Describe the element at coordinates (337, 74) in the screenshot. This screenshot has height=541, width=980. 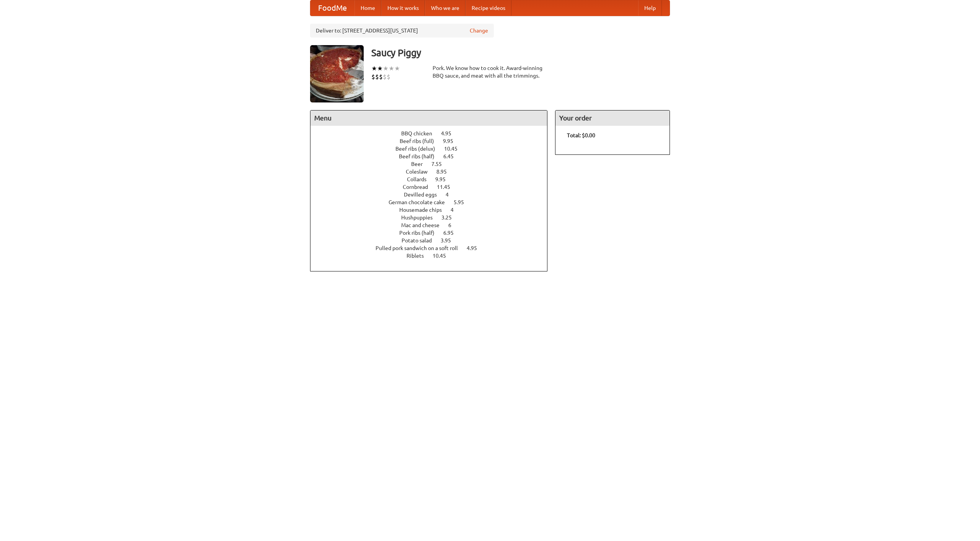
I see `img: angular.jpg` at that location.